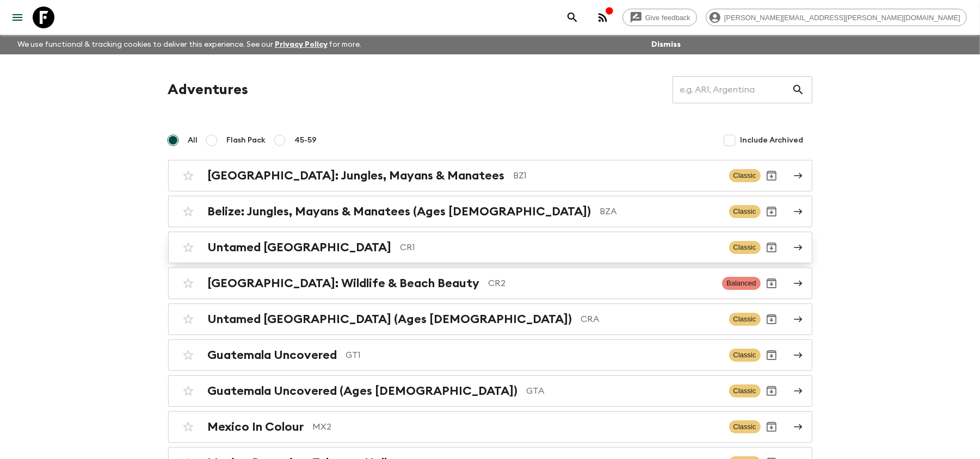 The height and width of the screenshot is (459, 980). Describe the element at coordinates (306, 141) in the screenshot. I see `span: 45-59` at that location.